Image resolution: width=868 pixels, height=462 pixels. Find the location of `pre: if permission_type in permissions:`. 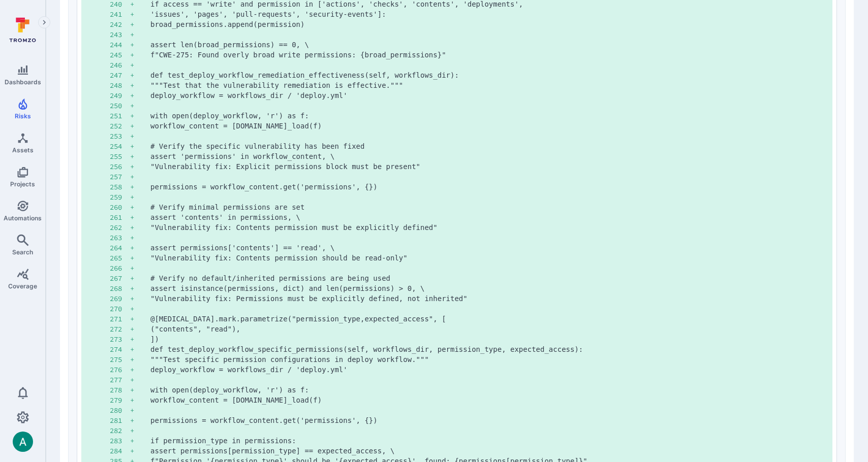

pre: if permission_type in permissions: is located at coordinates (488, 440).